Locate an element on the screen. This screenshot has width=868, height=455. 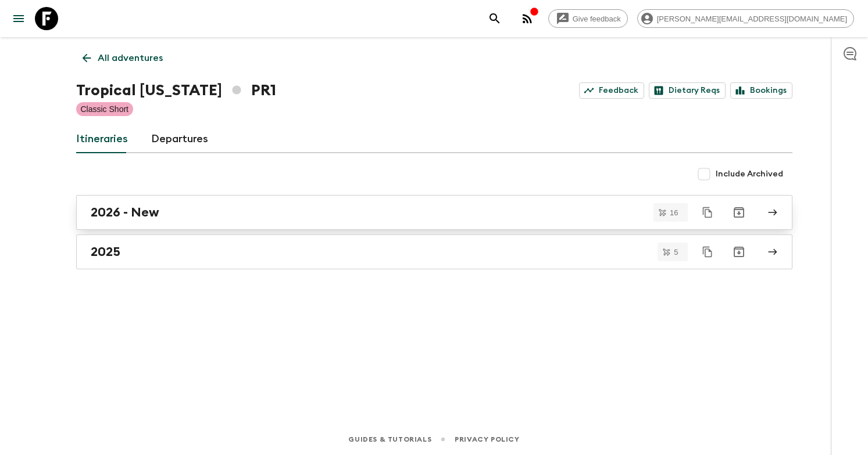
a: Feedback is located at coordinates (611, 91).